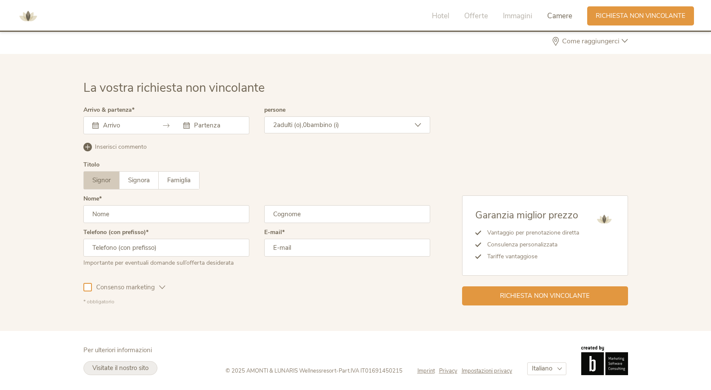 The width and height of the screenshot is (711, 390). Describe the element at coordinates (216, 125) in the screenshot. I see `input: Partenza` at that location.